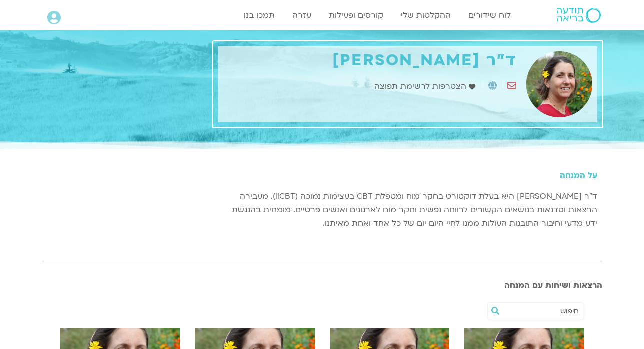 The height and width of the screenshot is (349, 644). I want to click on a: עזרה, so click(302, 15).